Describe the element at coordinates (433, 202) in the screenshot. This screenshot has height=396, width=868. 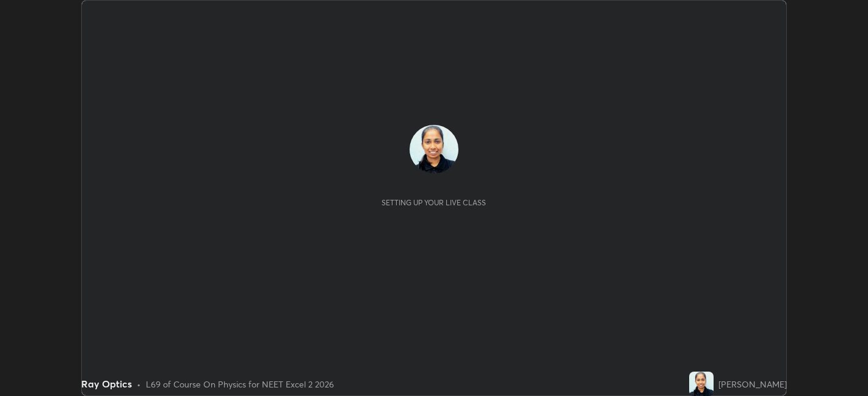
I see `div: Setting up your live class` at that location.